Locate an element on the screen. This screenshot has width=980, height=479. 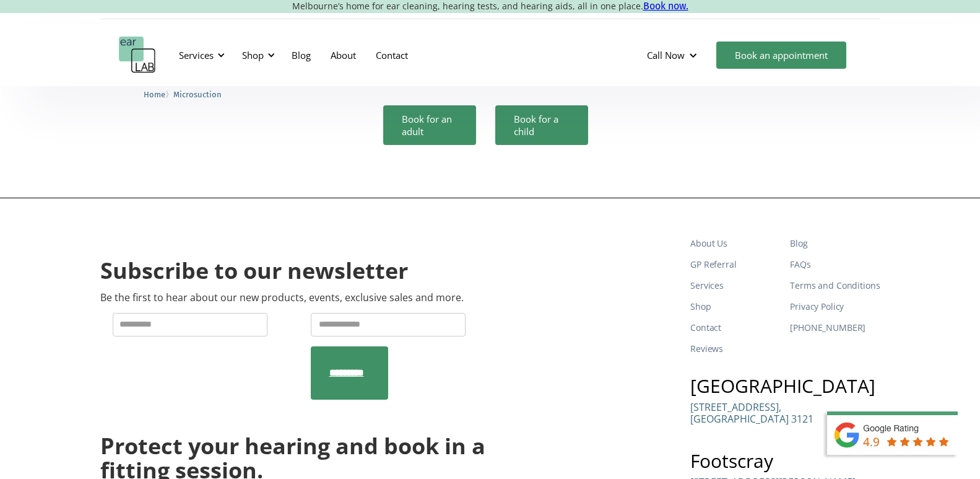
a: Book for a child is located at coordinates (542, 125).